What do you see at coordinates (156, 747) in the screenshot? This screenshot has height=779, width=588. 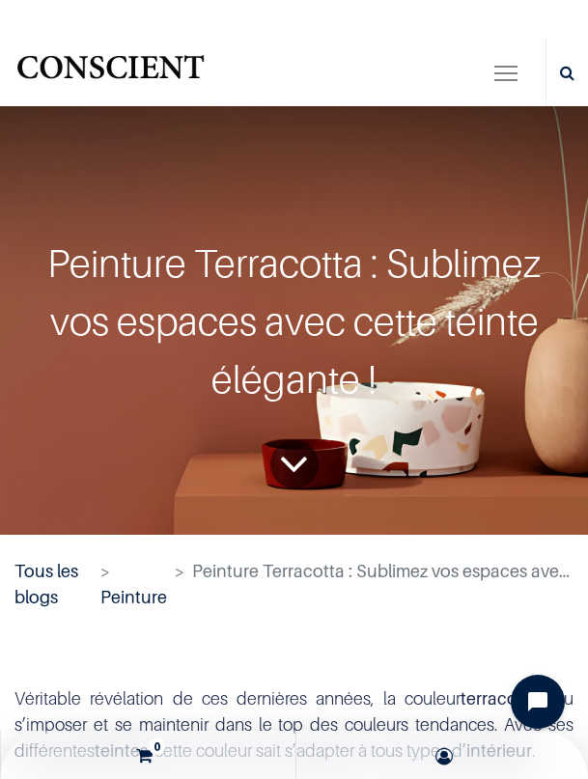 I see `sup: 0` at bounding box center [156, 747].